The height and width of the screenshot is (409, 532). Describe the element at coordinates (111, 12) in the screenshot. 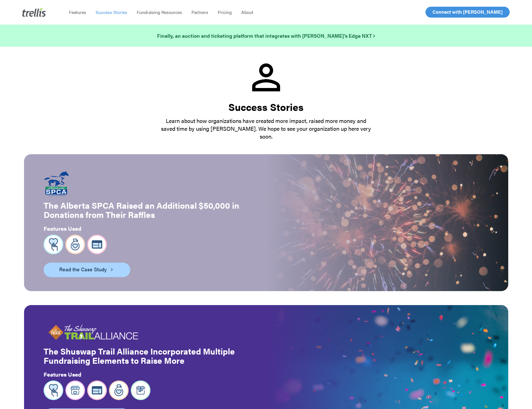

I see `span: Success Stories` at that location.